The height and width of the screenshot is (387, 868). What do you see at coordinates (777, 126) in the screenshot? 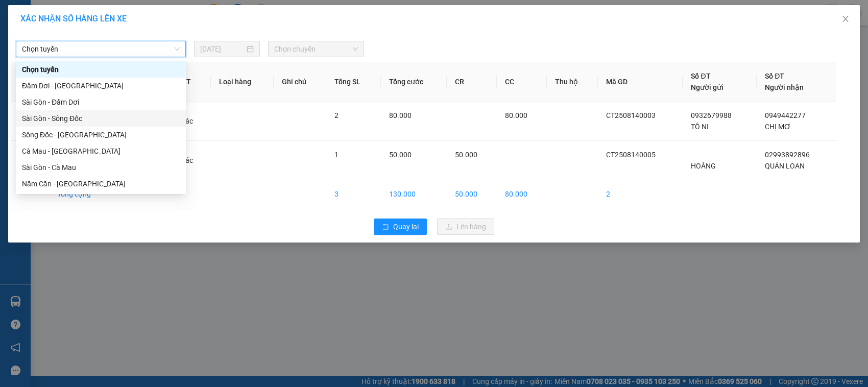
I see `span: CHỊ MƠ` at bounding box center [777, 126].